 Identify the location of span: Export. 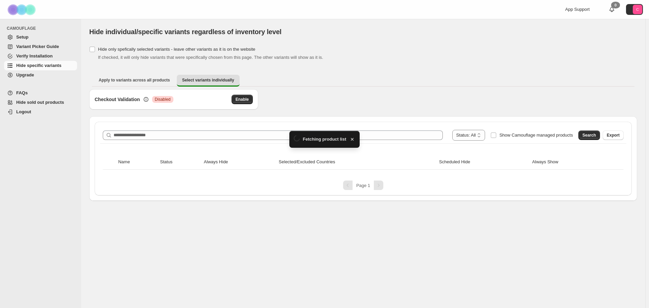
(614, 135).